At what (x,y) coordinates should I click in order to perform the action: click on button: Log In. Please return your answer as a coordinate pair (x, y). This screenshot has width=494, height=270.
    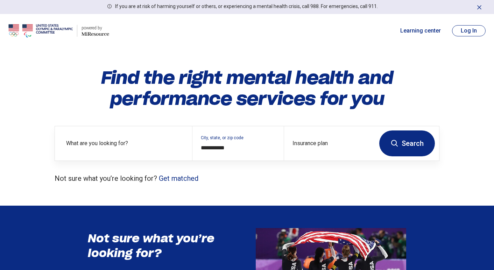
    Looking at the image, I should click on (469, 31).